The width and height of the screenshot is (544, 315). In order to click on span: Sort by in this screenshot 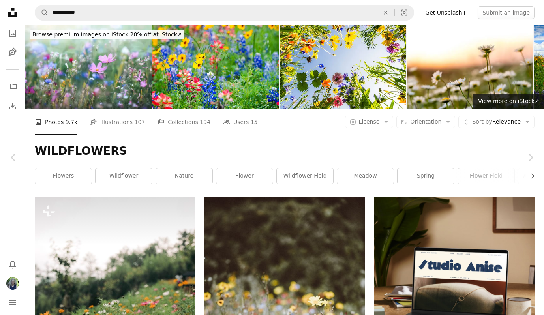, I will do `click(482, 122)`.